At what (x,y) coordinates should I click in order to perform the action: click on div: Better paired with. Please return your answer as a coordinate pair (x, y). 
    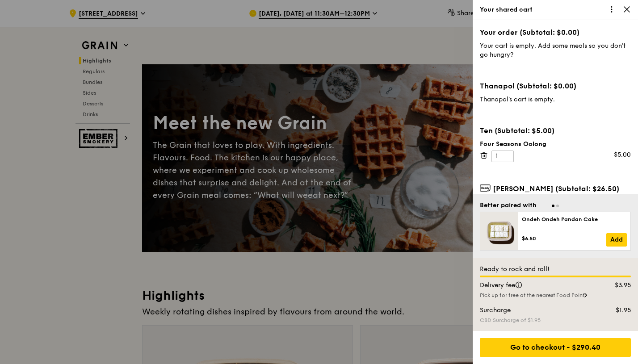
    Looking at the image, I should click on (508, 205).